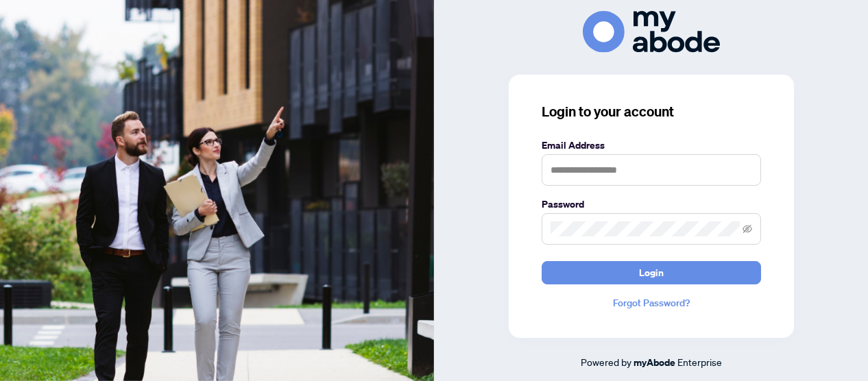 The width and height of the screenshot is (868, 381). I want to click on button: Login, so click(651, 273).